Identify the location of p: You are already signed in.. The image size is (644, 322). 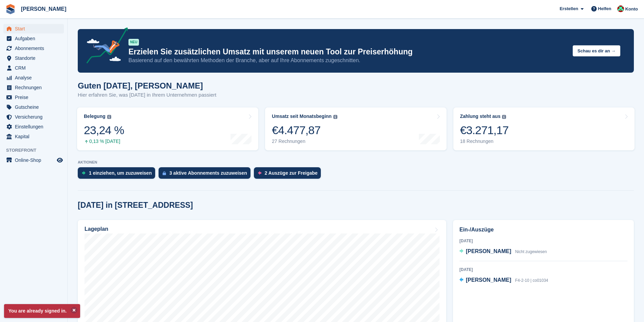
(42, 311).